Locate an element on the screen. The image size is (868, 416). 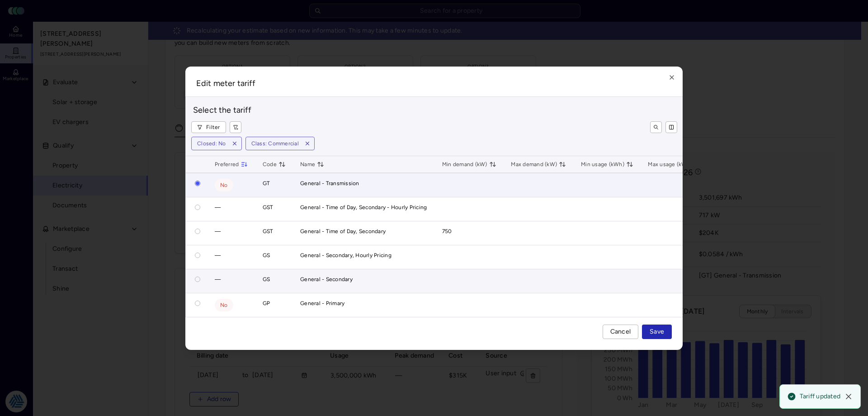
td: General - Transmission is located at coordinates (364, 185).